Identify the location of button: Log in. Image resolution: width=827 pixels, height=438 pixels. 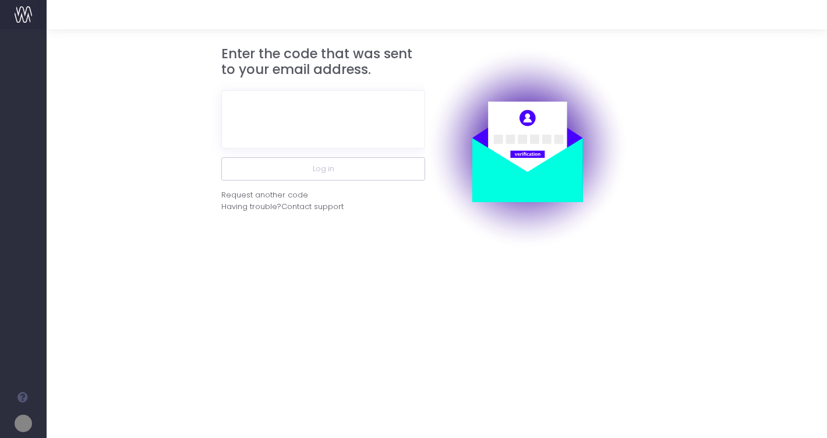
(323, 169).